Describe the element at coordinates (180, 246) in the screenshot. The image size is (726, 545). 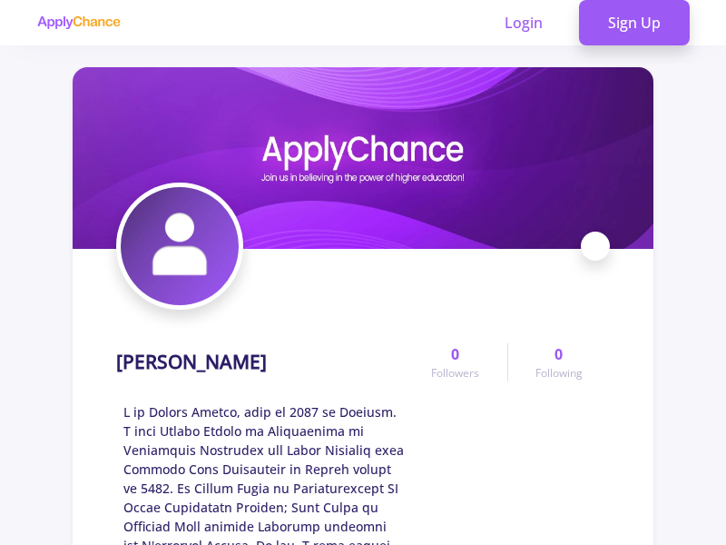
I see `img: Sadegh Panahiavatar` at that location.